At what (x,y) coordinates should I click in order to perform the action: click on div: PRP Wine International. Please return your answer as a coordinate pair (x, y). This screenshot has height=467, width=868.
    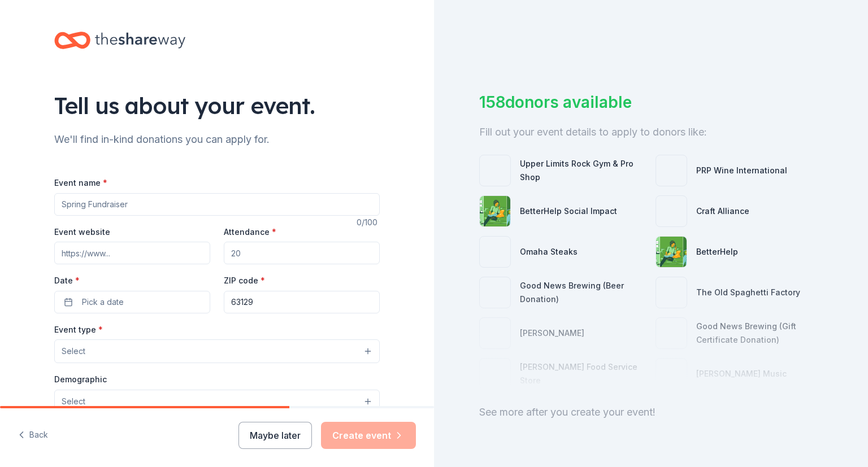
    Looking at the image, I should click on (741, 170).